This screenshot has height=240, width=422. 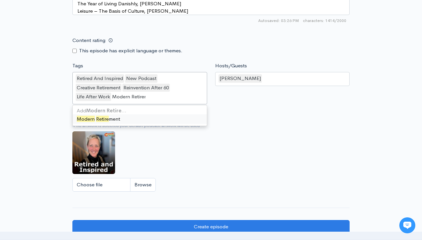 What do you see at coordinates (325, 21) in the screenshot?
I see `span: 1414/2000` at bounding box center [325, 21].